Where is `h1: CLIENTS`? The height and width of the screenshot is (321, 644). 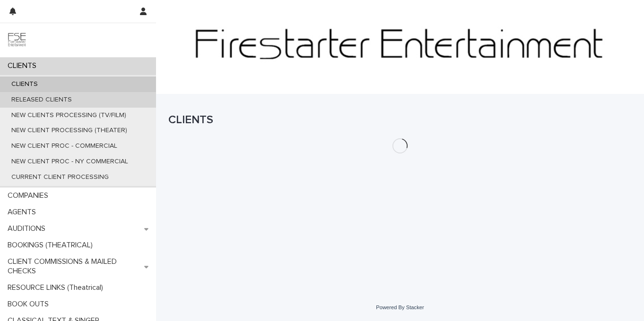
h1: CLIENTS is located at coordinates (400, 120).